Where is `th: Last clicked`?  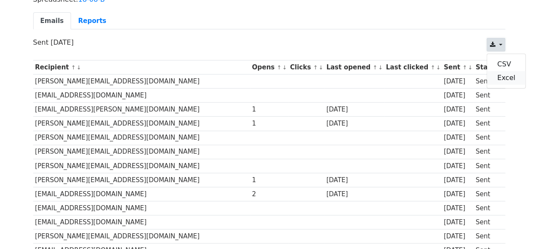 th: Last clicked is located at coordinates (413, 67).